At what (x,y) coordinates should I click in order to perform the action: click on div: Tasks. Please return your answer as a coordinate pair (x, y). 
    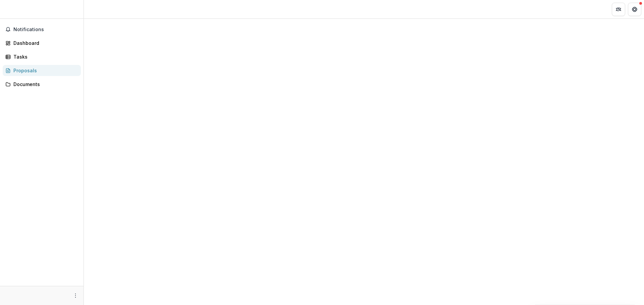
    Looking at the image, I should click on (44, 57).